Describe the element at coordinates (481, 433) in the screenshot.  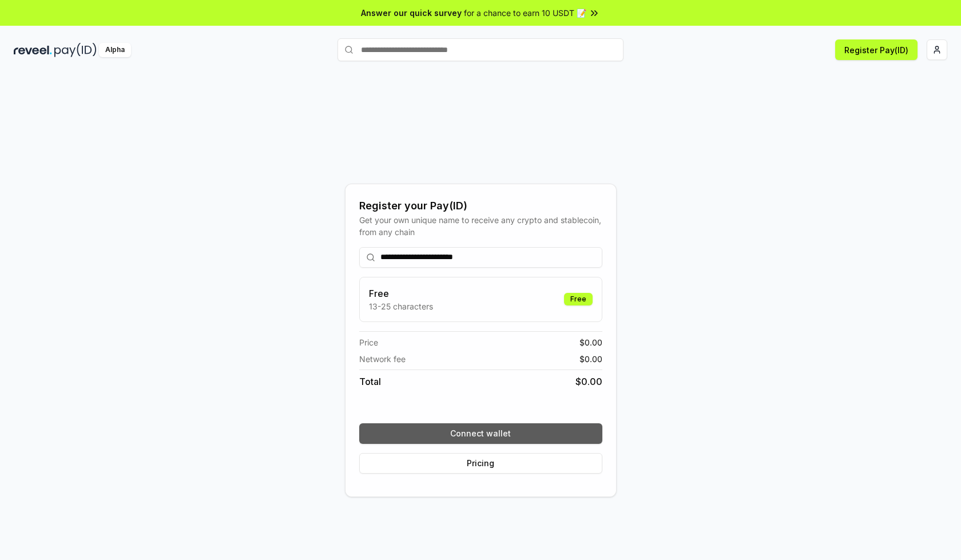
I see `button: Connect wallet` at that location.